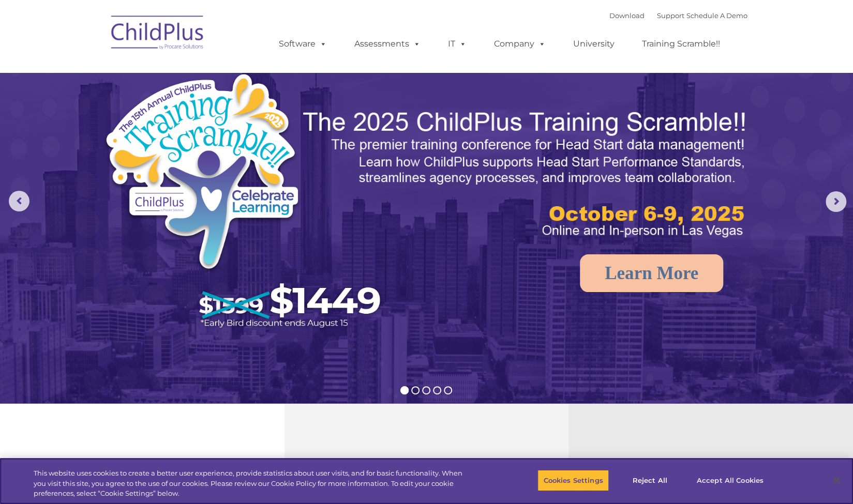  Describe the element at coordinates (520, 44) in the screenshot. I see `a: Company` at that location.